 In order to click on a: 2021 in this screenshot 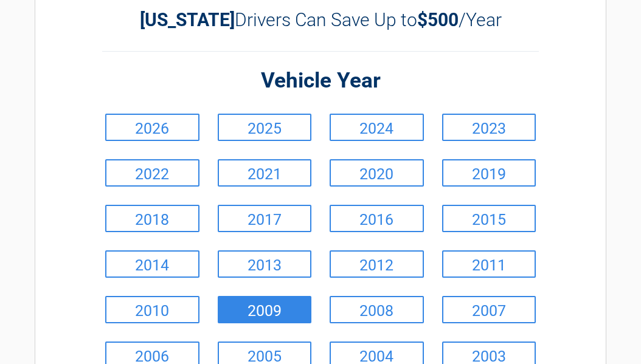, I will do `click(264, 173)`.